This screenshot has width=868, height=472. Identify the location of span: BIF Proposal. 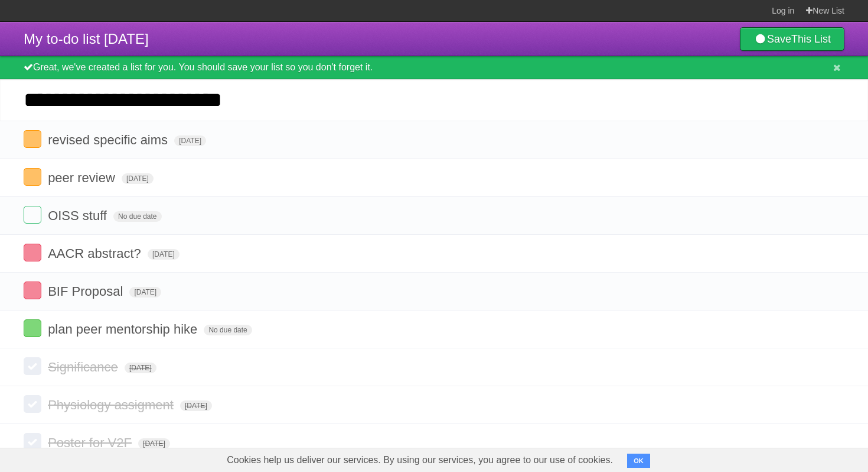
(87, 291).